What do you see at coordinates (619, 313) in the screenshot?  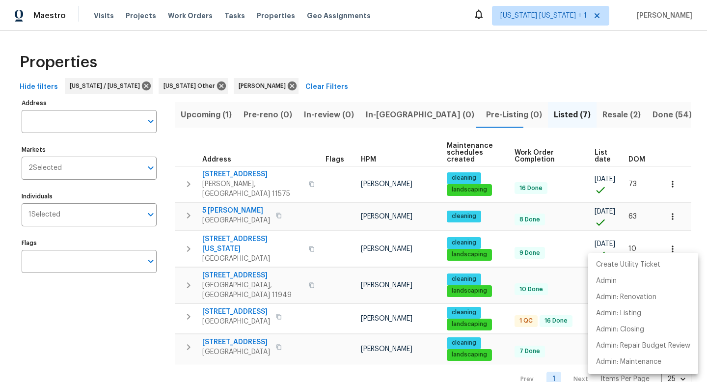 I see `p: Admin: Listing` at bounding box center [619, 313].